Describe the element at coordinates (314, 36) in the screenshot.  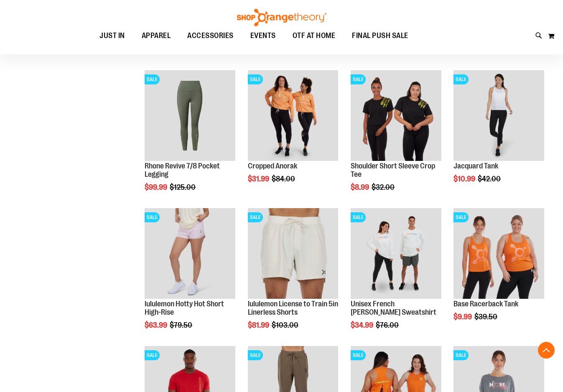
I see `a: OTF AT HOME` at that location.